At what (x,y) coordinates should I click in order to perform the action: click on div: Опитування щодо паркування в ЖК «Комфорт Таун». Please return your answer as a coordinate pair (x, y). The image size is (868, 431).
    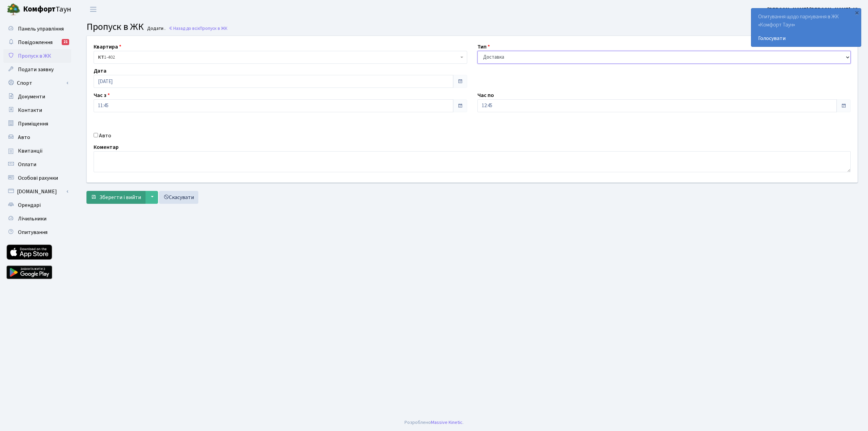
    Looking at the image, I should click on (806, 27).